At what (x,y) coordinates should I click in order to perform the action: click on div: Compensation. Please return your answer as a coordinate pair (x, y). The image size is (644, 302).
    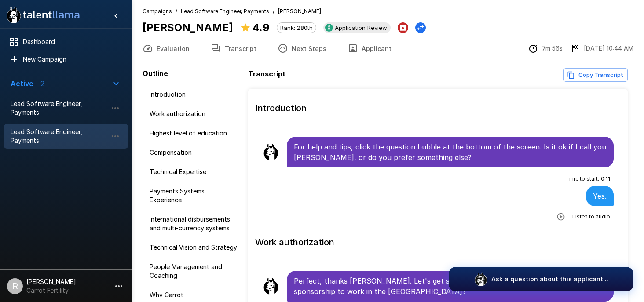
    Looking at the image, I should click on (193, 153).